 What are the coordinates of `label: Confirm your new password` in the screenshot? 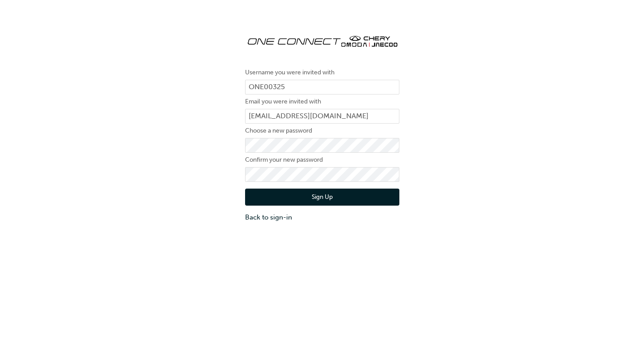 It's located at (322, 160).